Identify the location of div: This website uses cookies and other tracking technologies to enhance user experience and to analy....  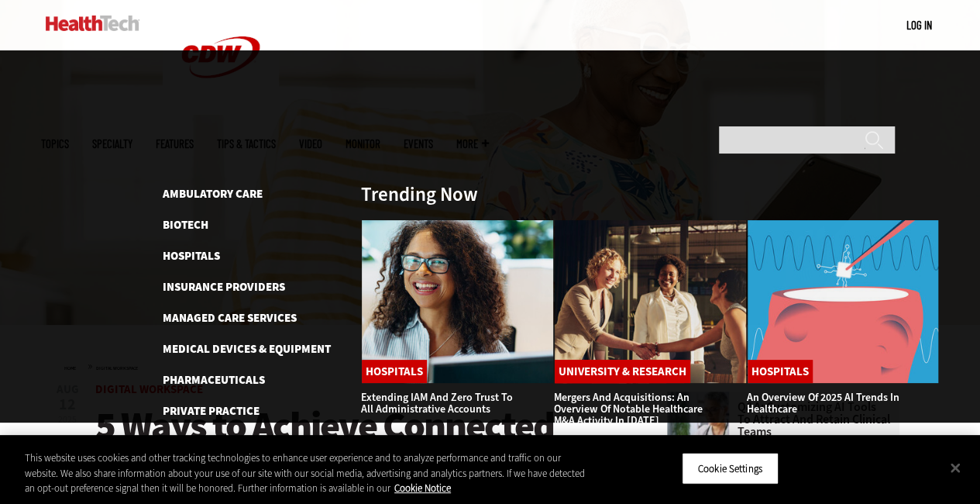
(306, 472).